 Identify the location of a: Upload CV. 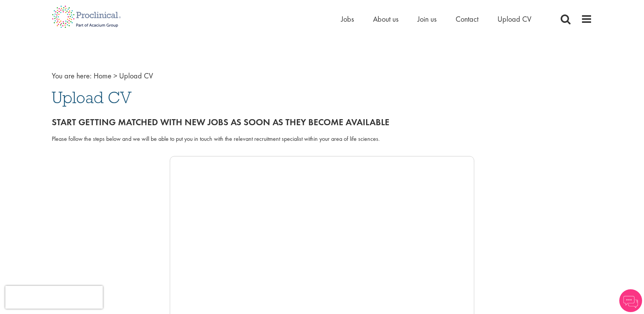
(514, 19).